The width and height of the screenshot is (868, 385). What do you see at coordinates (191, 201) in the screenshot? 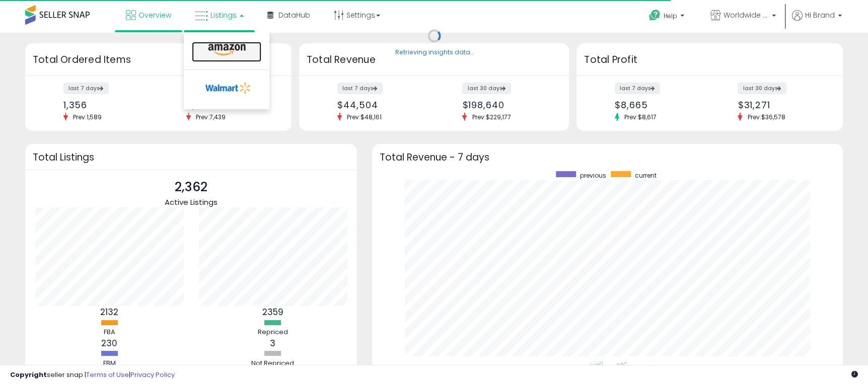
I see `span: Active Listings` at bounding box center [191, 201].